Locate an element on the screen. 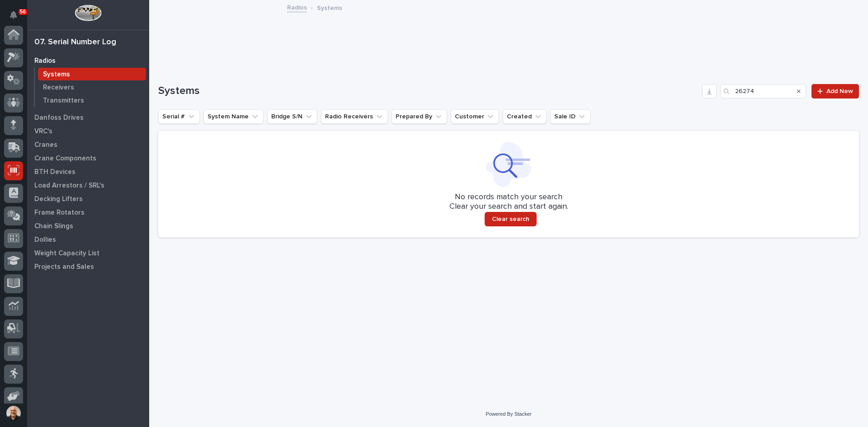 The image size is (868, 427). a: Crane Components is located at coordinates (88, 158).